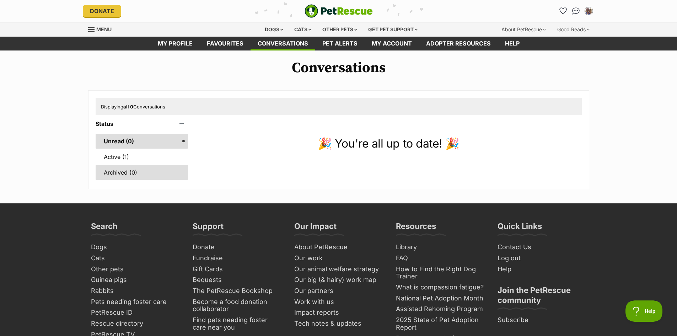 This screenshot has width=677, height=336. I want to click on a: Find pets needing foster care near you, so click(237, 323).